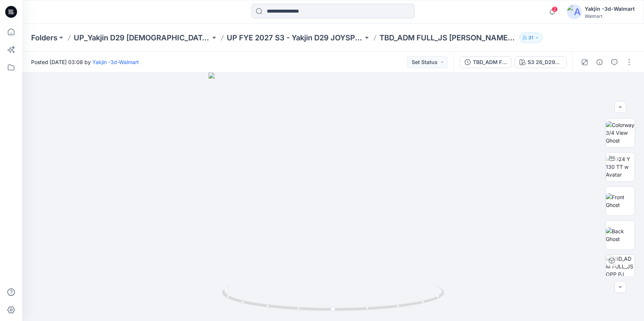 Image resolution: width=644 pixels, height=321 pixels. I want to click on img: Front Ghost, so click(620, 201).